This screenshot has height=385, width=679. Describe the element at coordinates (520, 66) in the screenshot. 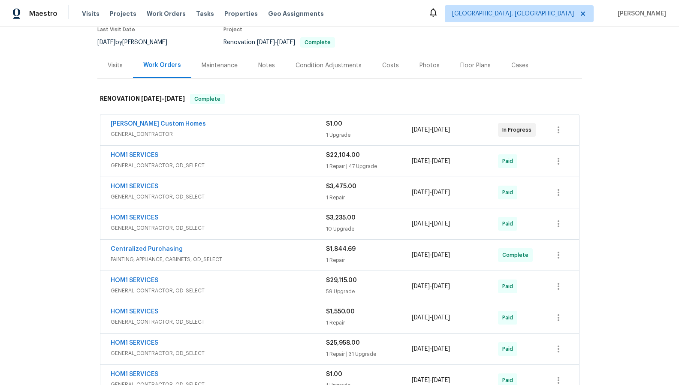

I see `div: Cases` at that location.